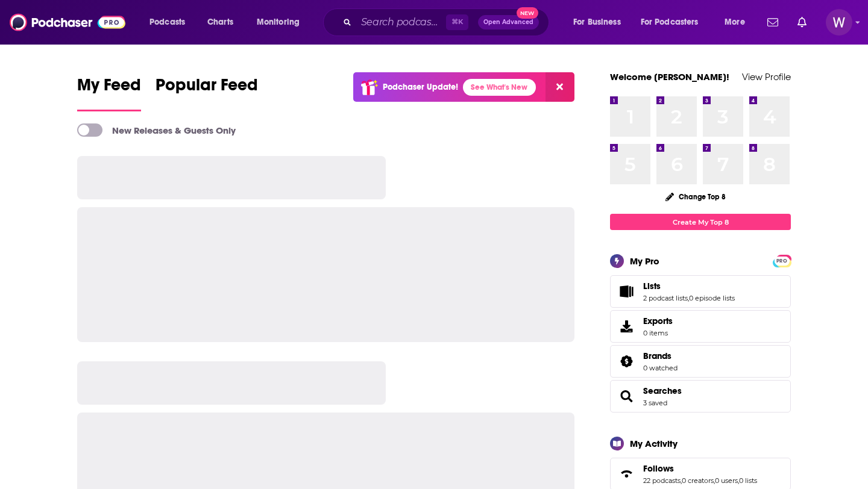 The width and height of the screenshot is (868, 489). What do you see at coordinates (839, 22) in the screenshot?
I see `span: Logged in as williammwhite` at bounding box center [839, 22].